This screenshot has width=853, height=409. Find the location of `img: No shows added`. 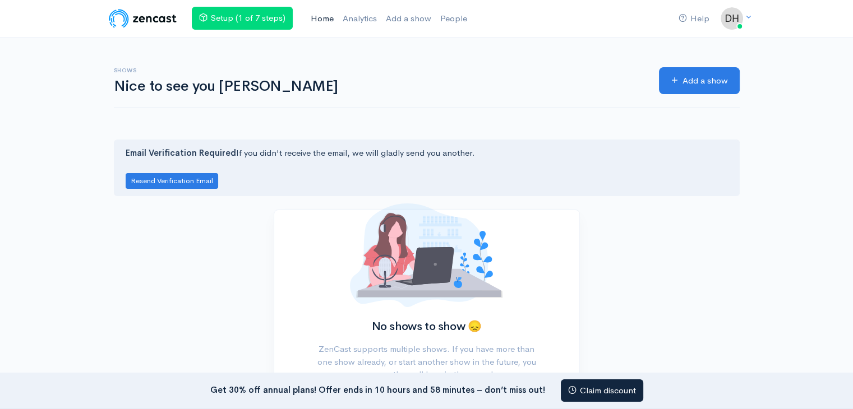

img: No shows added is located at coordinates (426, 255).